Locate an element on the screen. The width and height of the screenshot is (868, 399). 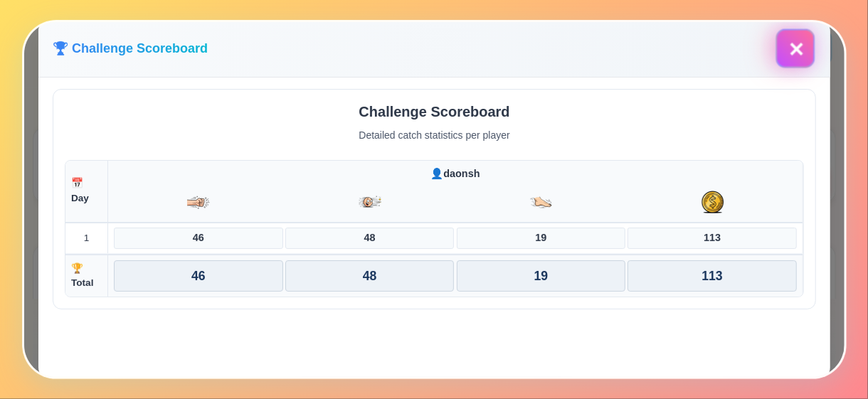
p: Detailed catch statistics per player is located at coordinates (434, 135).